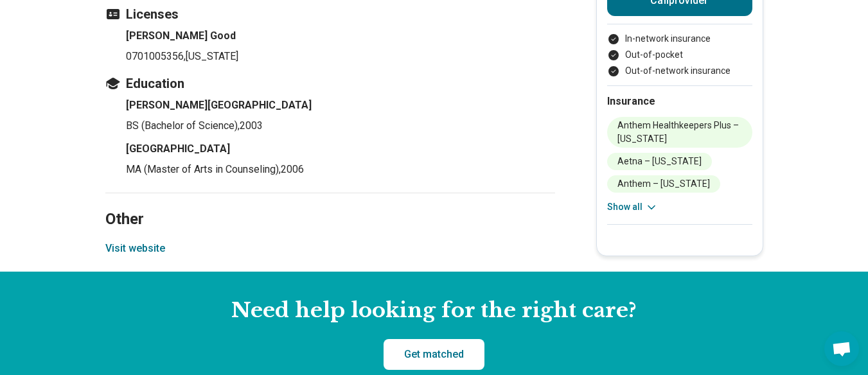 The image size is (868, 375). Describe the element at coordinates (680, 71) in the screenshot. I see `li: Out-of-network insurance` at that location.